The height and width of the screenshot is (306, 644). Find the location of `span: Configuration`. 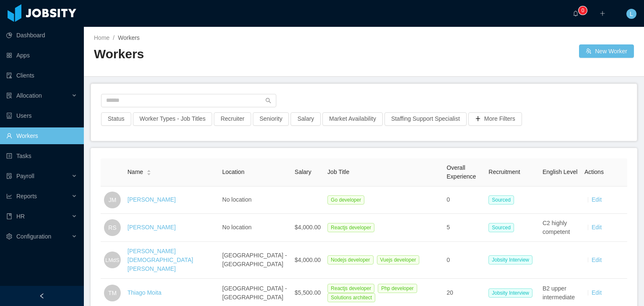

span: Configuration is located at coordinates (34, 236).